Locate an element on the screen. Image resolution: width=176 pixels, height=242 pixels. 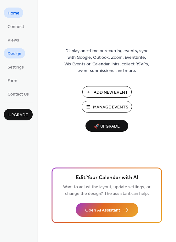
a: Form is located at coordinates (12, 80).